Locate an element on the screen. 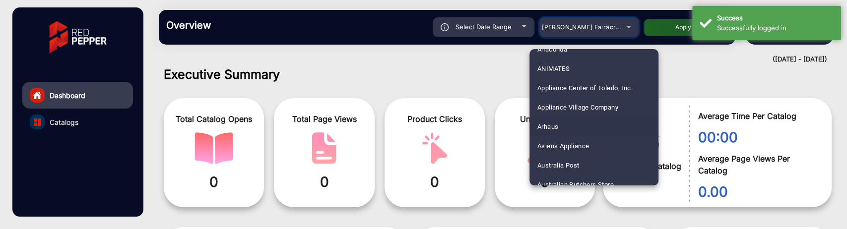 This screenshot has height=229, width=847. span: Appliance Village Company is located at coordinates (577, 107).